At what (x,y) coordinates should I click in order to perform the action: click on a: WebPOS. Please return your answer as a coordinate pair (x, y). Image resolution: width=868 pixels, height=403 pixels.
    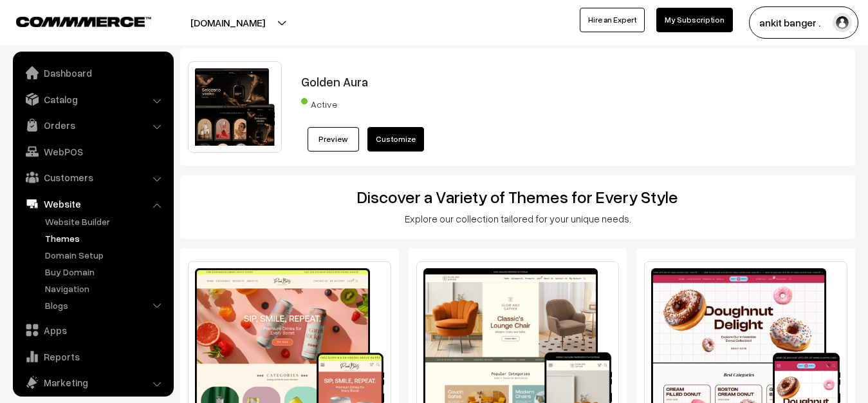
    Looking at the image, I should click on (93, 152).